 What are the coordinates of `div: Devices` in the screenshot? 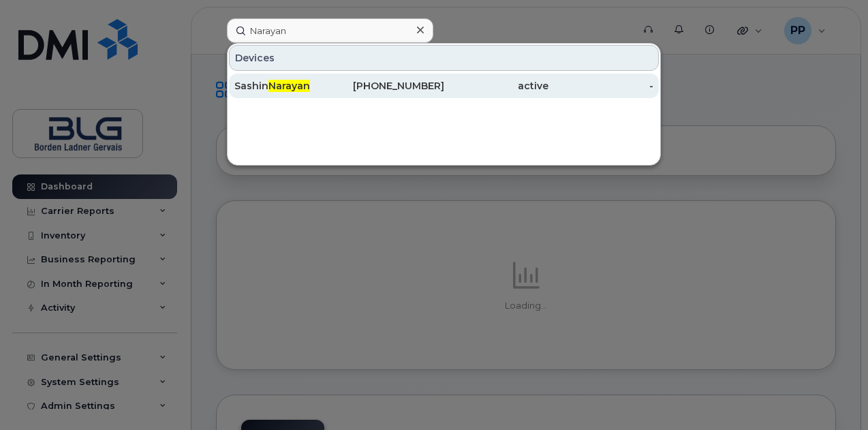 It's located at (444, 58).